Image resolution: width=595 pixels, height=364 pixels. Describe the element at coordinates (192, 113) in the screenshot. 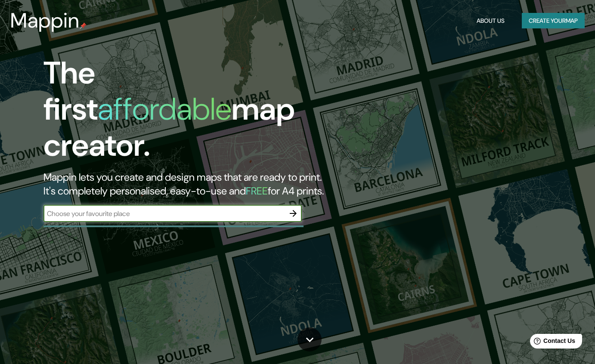

I see `h1: The first map creator.` at that location.